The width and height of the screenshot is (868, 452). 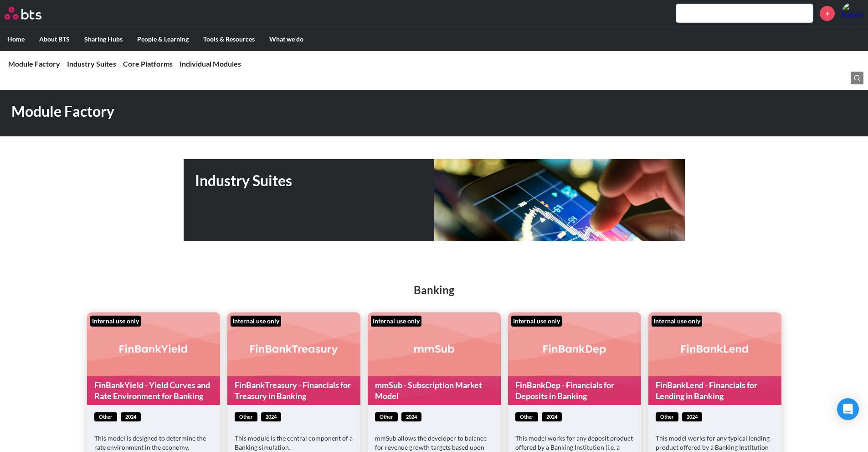 I want to click on a: Industry Suites, so click(x=91, y=63).